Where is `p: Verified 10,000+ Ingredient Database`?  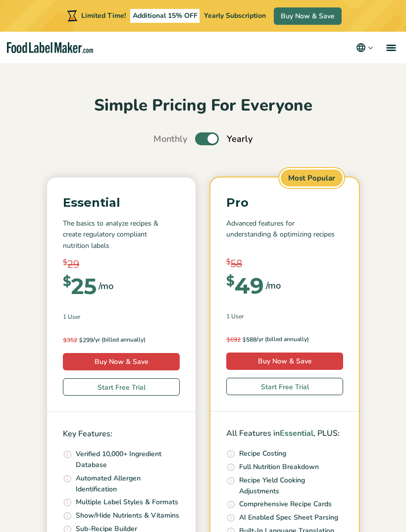 p: Verified 10,000+ Ingredient Database is located at coordinates (128, 459).